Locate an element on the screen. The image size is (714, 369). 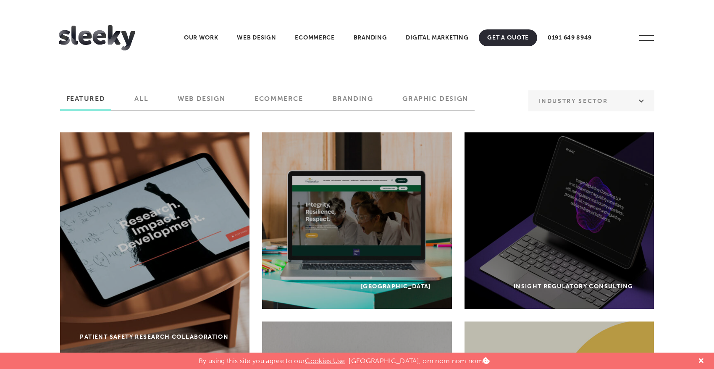
a: Web Design is located at coordinates (256, 38).